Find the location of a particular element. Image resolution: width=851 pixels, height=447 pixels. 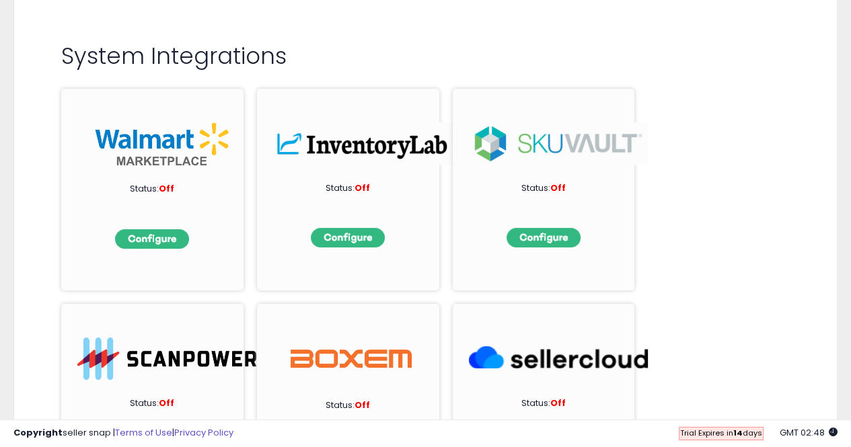

b: 14 is located at coordinates (738, 433).